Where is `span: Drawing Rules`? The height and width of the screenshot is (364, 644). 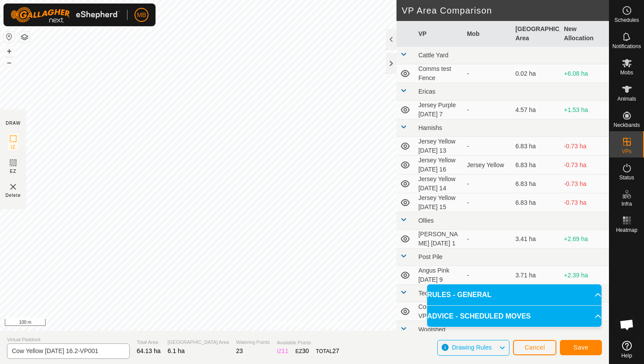
span: Drawing Rules is located at coordinates (472, 348).